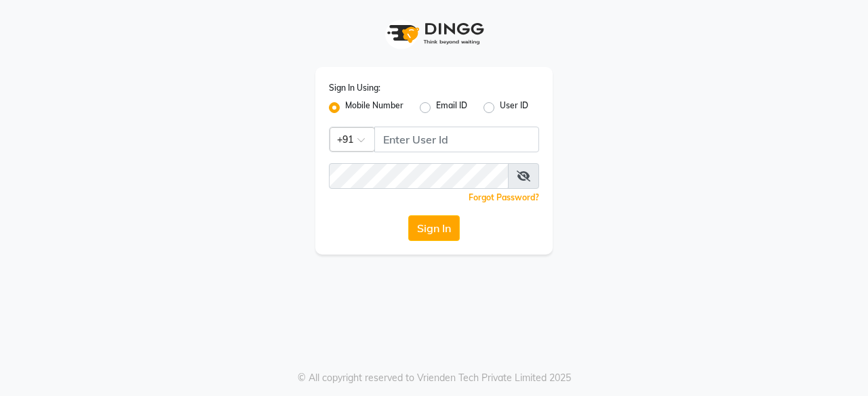 The height and width of the screenshot is (396, 868). I want to click on label: Sign In Using:, so click(354, 88).